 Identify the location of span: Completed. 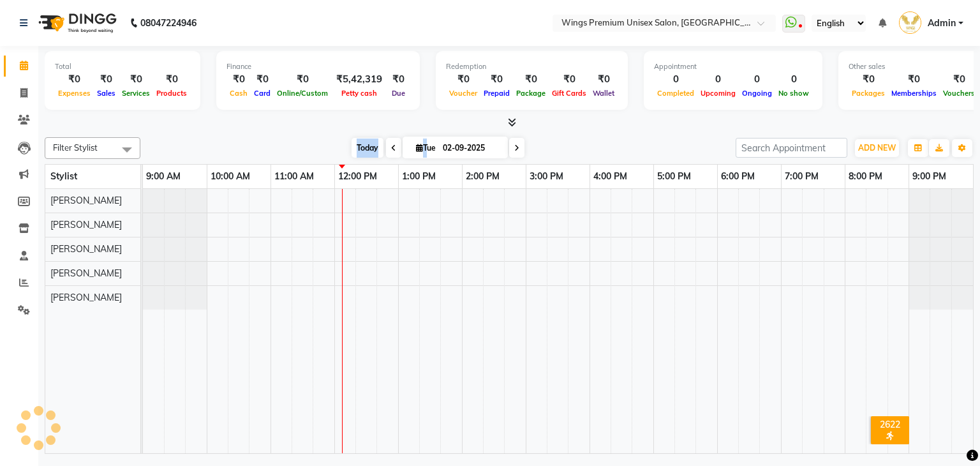
(675, 93).